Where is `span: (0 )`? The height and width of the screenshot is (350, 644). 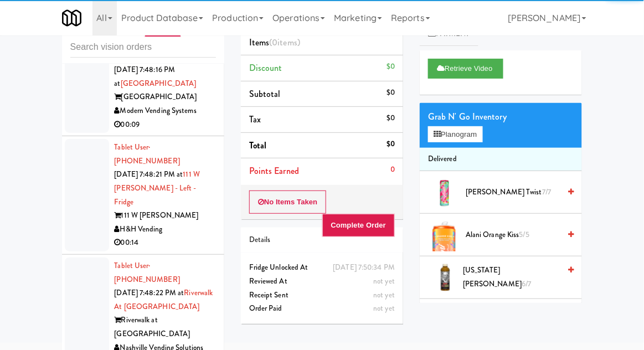
span: (0 ) is located at coordinates (284, 42).